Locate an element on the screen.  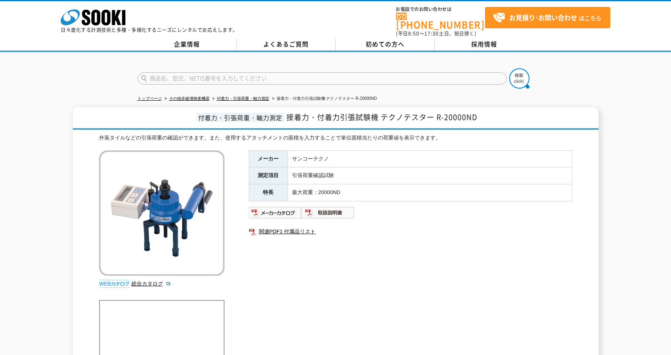
img: webカタログ is located at coordinates (114, 284).